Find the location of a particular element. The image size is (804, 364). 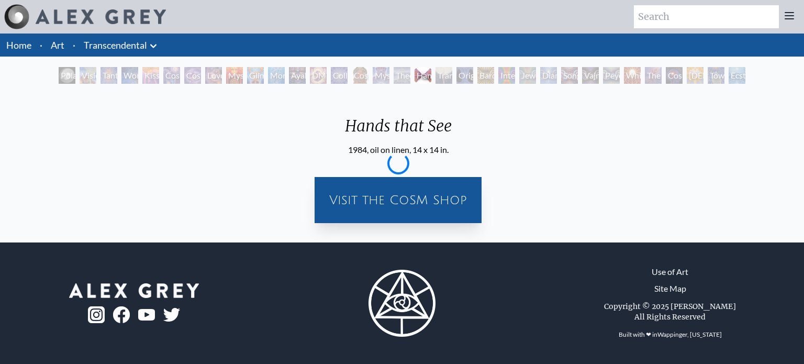

input: Search is located at coordinates (706, 17).